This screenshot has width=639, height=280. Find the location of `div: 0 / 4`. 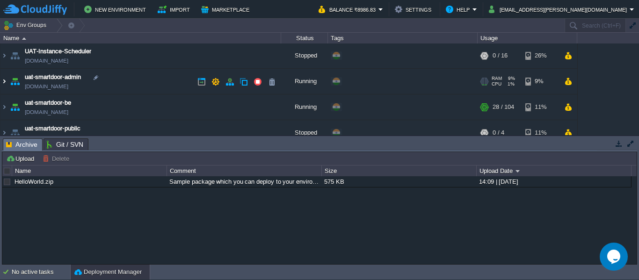

div: 0 / 4 is located at coordinates (498, 133).